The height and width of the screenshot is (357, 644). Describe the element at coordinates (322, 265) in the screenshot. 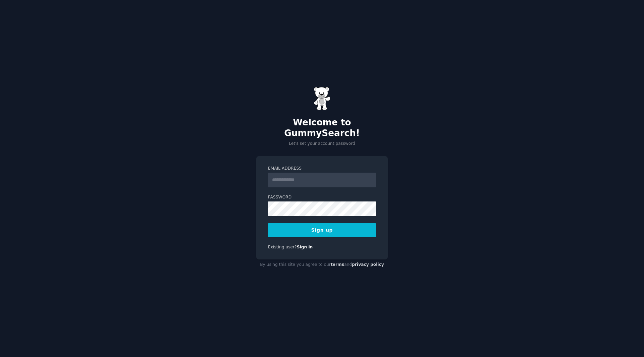

I see `div: By using this site you agree to our and` at that location.